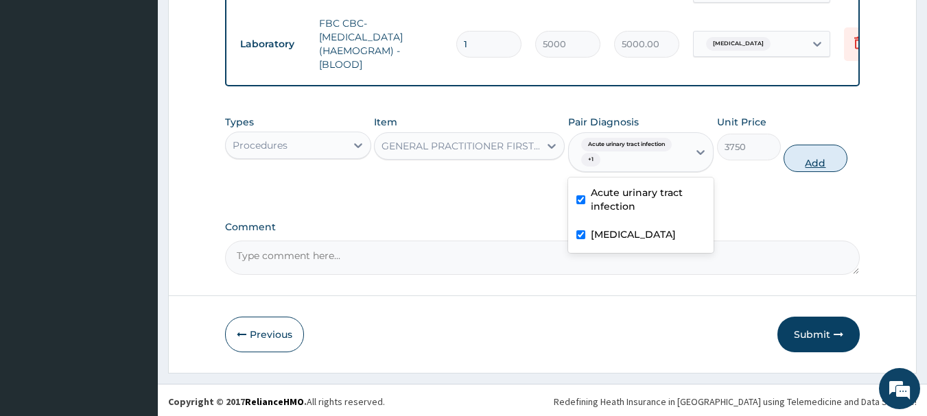 This screenshot has height=416, width=927. I want to click on td: Laboratory, so click(272, 44).